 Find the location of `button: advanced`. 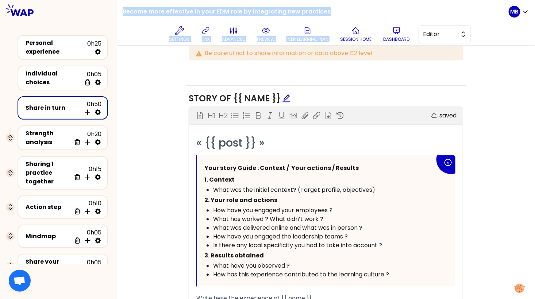

button: advanced is located at coordinates (234, 34).